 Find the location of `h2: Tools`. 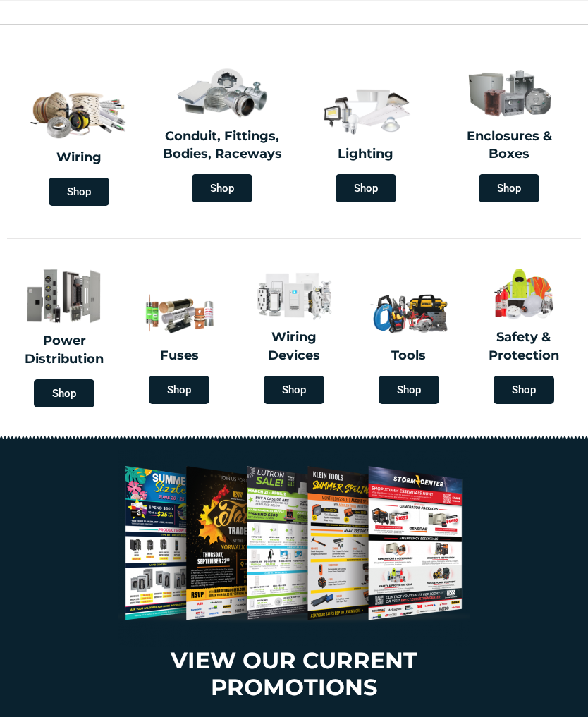

h2: Tools is located at coordinates (408, 356).